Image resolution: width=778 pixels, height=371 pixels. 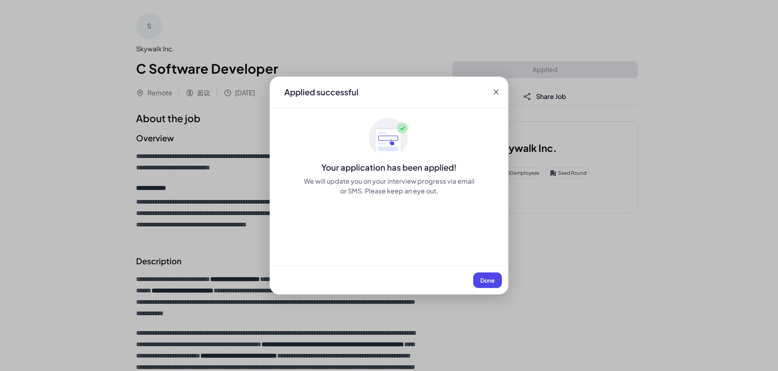 I want to click on span: Done, so click(x=488, y=280).